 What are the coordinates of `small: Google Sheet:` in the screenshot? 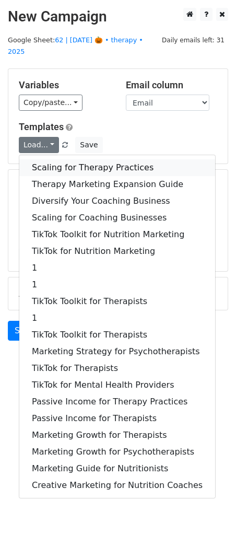 It's located at (75, 46).